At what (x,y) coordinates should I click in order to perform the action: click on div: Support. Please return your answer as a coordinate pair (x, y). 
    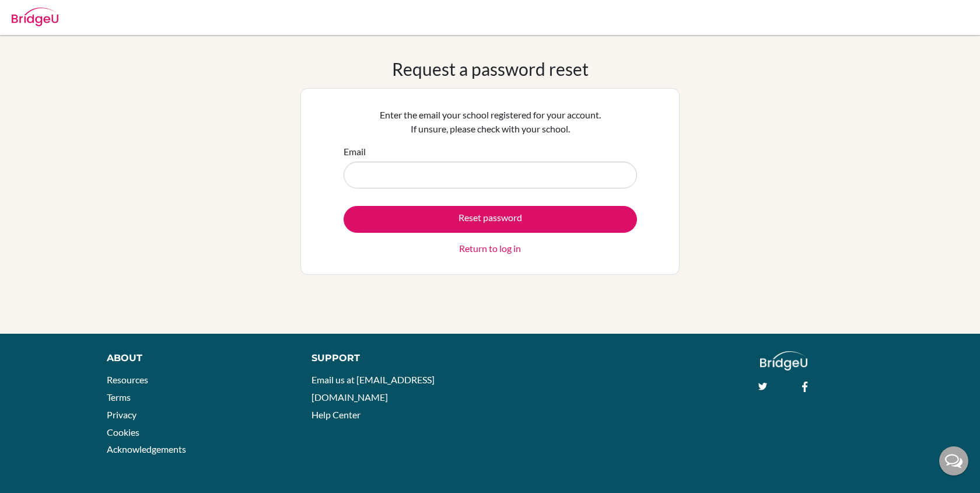
    Looking at the image, I should click on (394, 358).